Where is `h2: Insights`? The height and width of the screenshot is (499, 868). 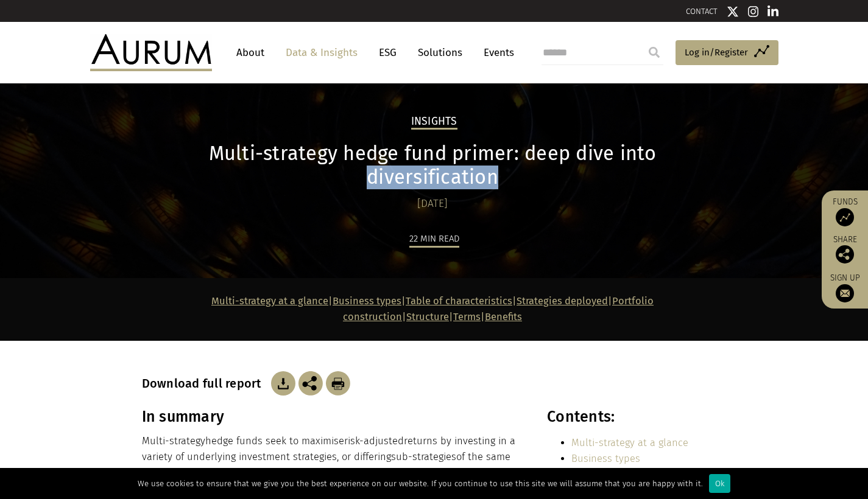
h2: Insights is located at coordinates (434, 122).